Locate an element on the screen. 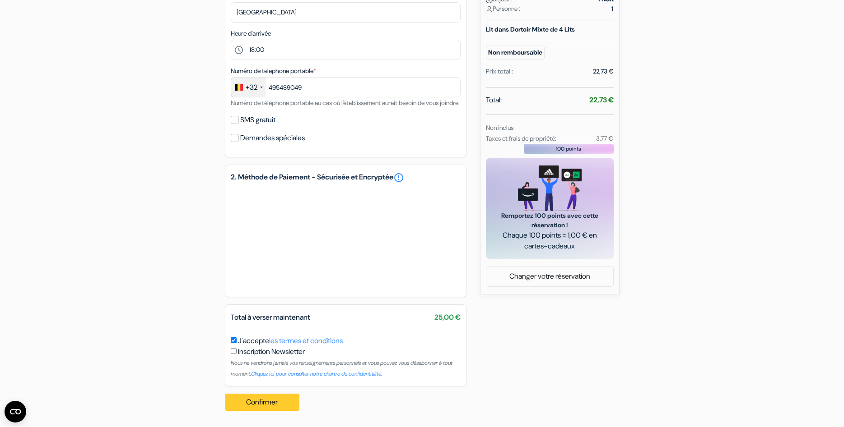  small: Non inclus is located at coordinates (499, 128).